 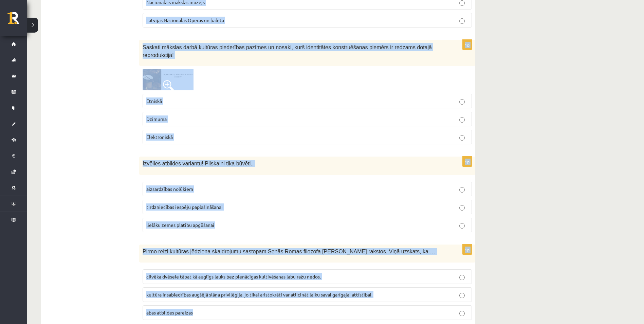 What do you see at coordinates (462, 278) in the screenshot?
I see `input: cilvēka dvēsele tāpat kā auglīgs lauks bez pienācīgas kultivēšanas labu ražu nedos.` at bounding box center [462, 278].